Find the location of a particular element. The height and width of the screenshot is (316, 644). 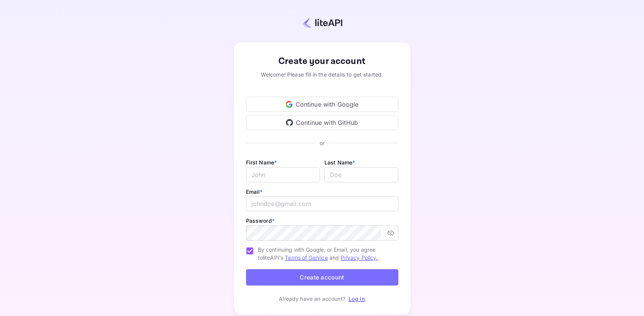

label: Email is located at coordinates (254, 192).